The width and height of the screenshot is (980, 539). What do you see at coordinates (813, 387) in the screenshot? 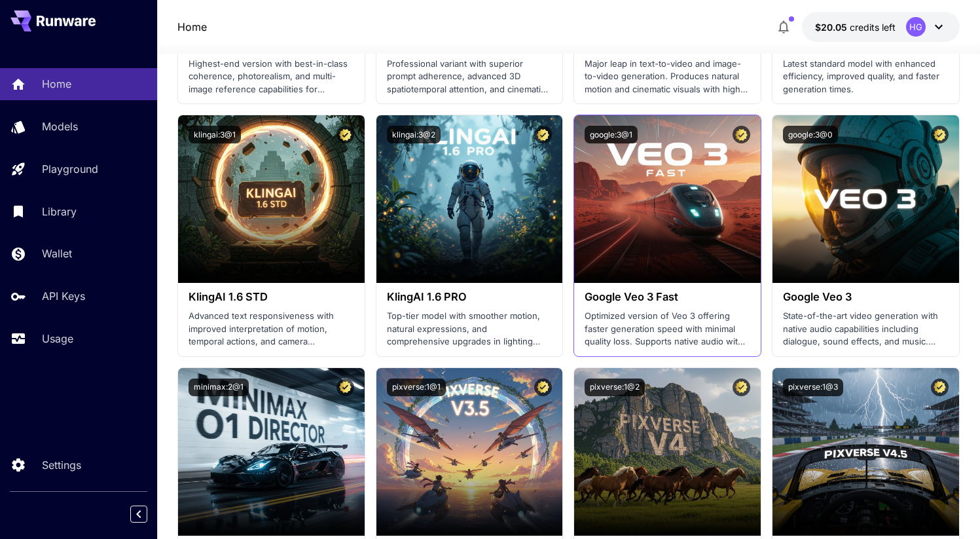
I see `button: pixverse:1@3` at bounding box center [813, 387].